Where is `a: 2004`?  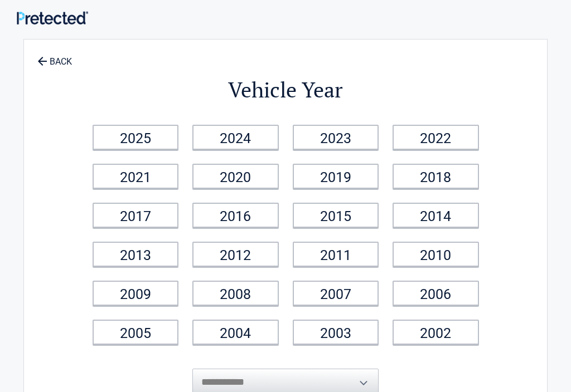 a: 2004 is located at coordinates (235, 332).